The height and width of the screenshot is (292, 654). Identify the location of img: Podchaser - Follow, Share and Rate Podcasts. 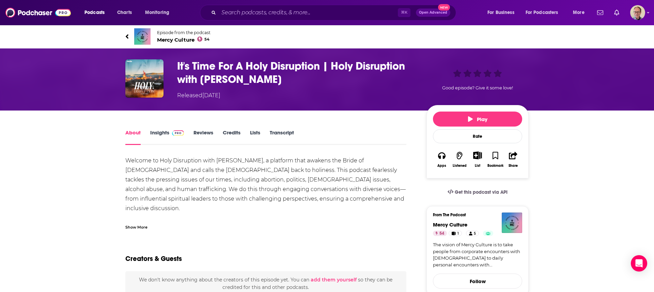
(38, 13).